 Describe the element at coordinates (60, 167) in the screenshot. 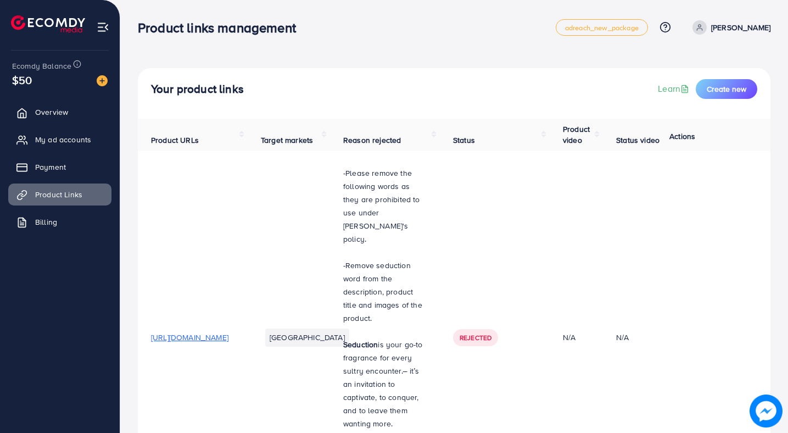

I see `a: Payment` at that location.